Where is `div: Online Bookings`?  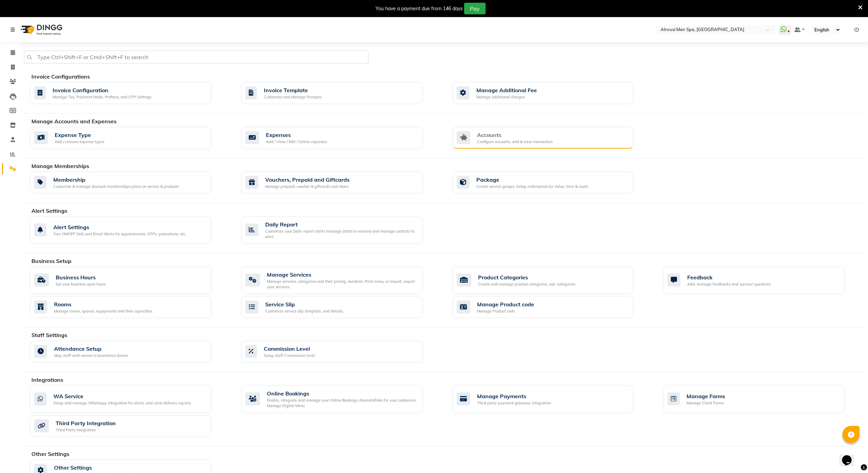 div: Online Bookings is located at coordinates (341, 394).